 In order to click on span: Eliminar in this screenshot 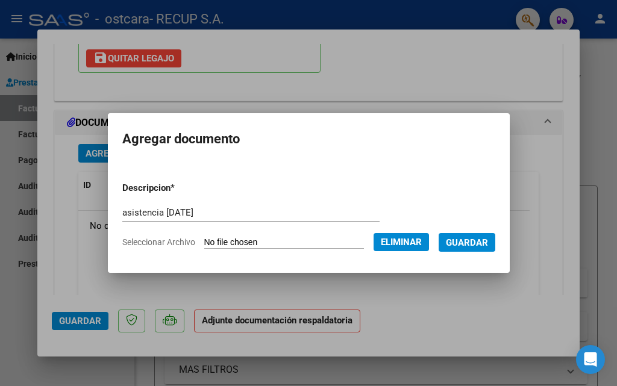, I will do `click(402, 242)`.